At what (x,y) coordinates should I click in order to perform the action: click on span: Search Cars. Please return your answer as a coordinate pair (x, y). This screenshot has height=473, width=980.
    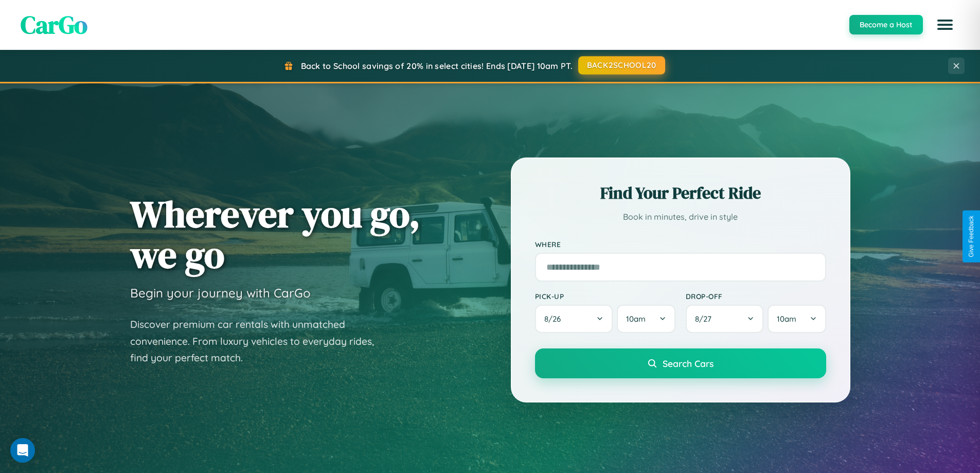
    Looking at the image, I should click on (688, 363).